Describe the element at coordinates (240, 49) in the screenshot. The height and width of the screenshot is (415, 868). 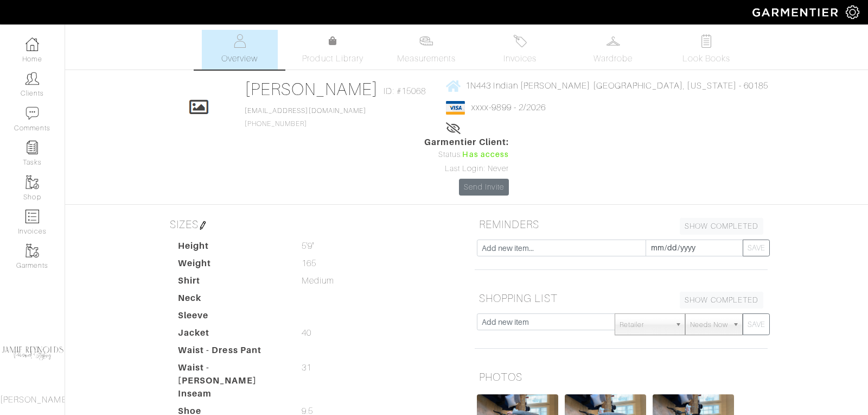
I see `a: Overview` at that location.